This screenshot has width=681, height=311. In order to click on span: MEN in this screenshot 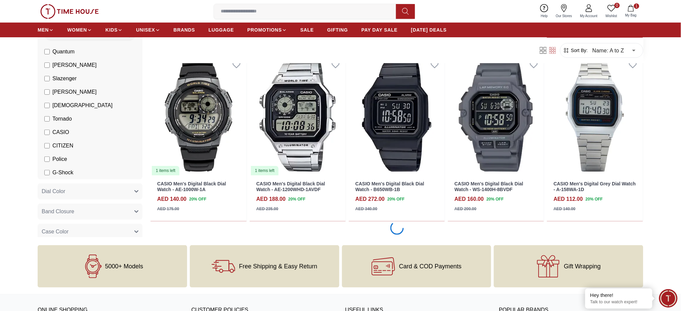, I will do `click(43, 30)`.